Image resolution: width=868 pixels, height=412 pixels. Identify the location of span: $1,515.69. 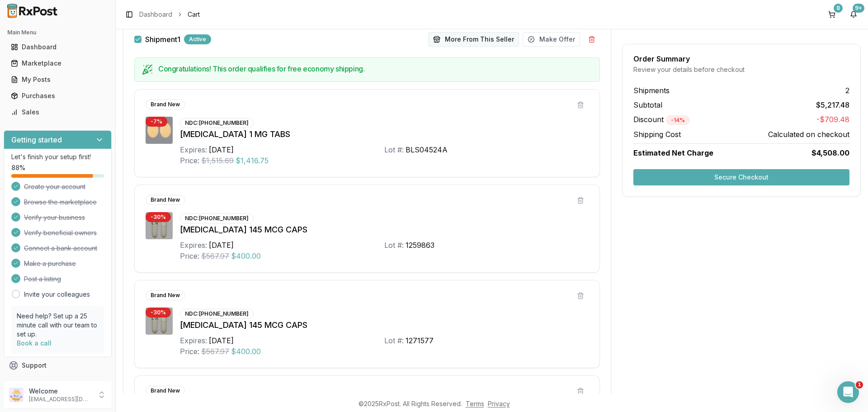
(218, 161).